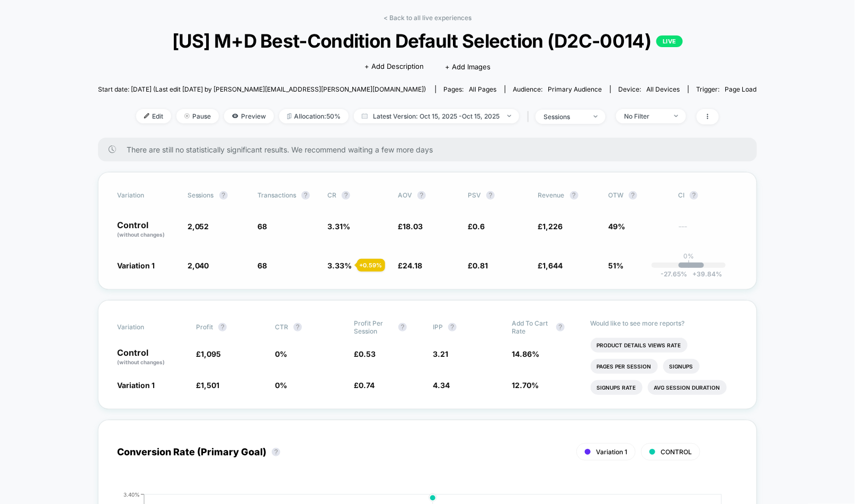 This screenshot has width=855, height=504. I want to click on span: all pages, so click(483, 89).